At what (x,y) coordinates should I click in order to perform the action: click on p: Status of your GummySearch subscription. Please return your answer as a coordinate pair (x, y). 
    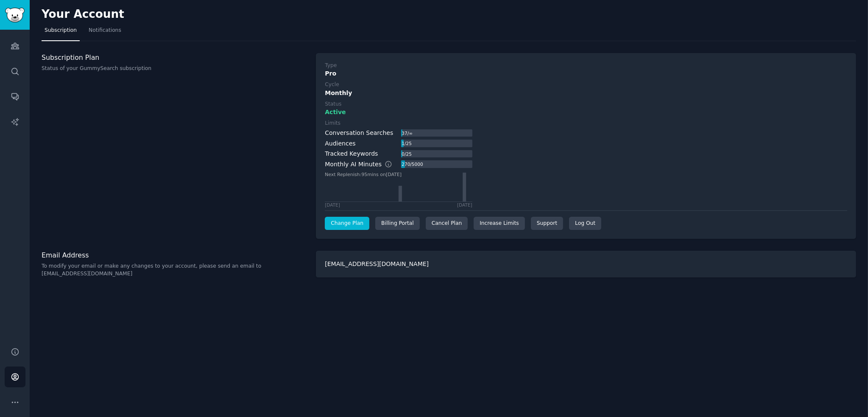
    Looking at the image, I should click on (174, 69).